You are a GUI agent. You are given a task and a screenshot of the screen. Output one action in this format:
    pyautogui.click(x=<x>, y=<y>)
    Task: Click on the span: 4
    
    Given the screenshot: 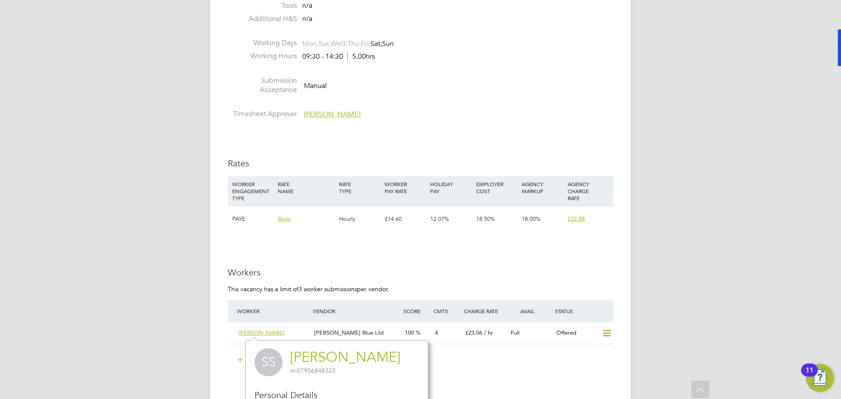 What is the action you would take?
    pyautogui.click(x=437, y=333)
    